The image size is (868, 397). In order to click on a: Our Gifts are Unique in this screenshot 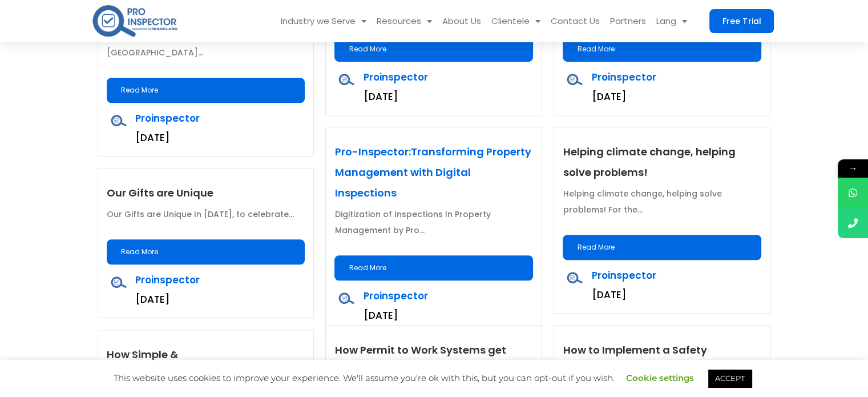, I will do `click(160, 192)`.